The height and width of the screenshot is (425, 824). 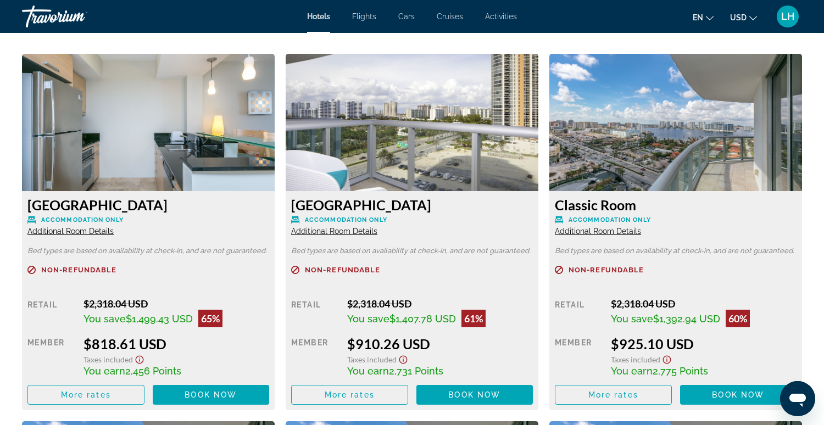 What do you see at coordinates (738, 18) in the screenshot?
I see `span: USD` at bounding box center [738, 18].